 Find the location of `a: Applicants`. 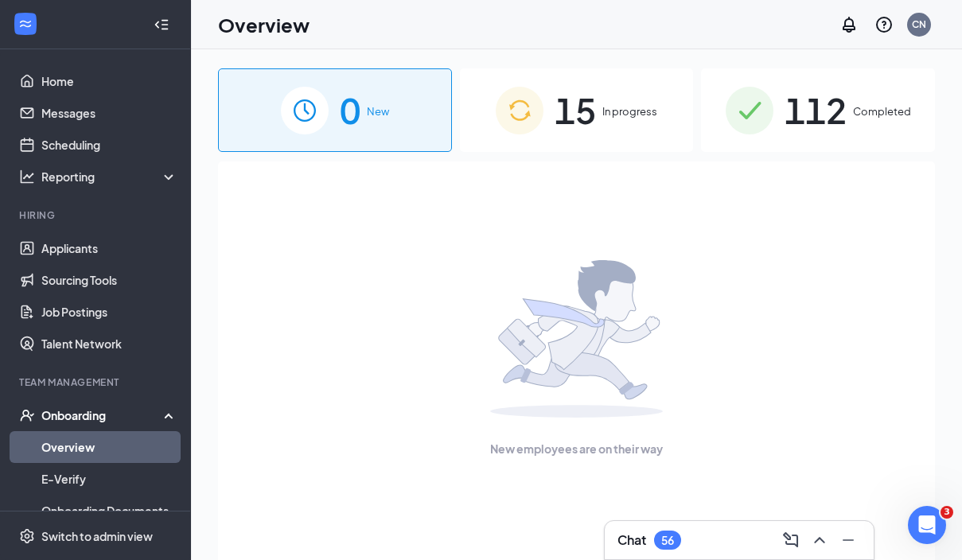

a: Applicants is located at coordinates (109, 248).